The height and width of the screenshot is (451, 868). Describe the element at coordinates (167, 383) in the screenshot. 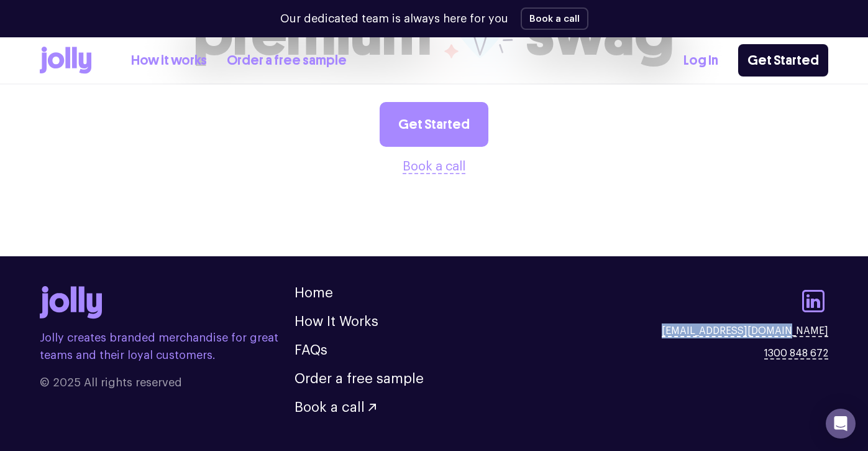

I see `span: © 2025 All rights reserved` at that location.